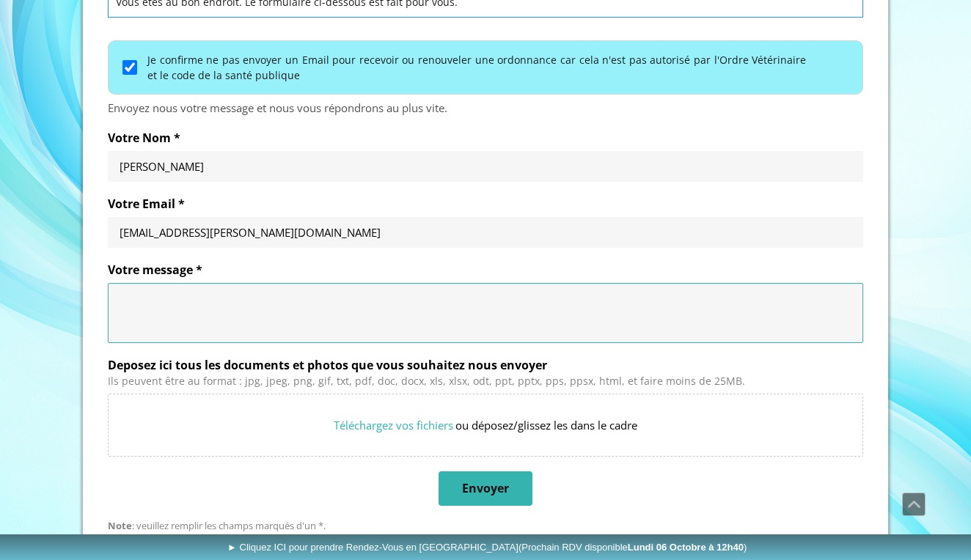 This screenshot has height=560, width=971. I want to click on label: Je confirme ne pas envoyer un Email pour recevoir ou renouveler une ordonnance car cela n'est pas..., so click(477, 67).